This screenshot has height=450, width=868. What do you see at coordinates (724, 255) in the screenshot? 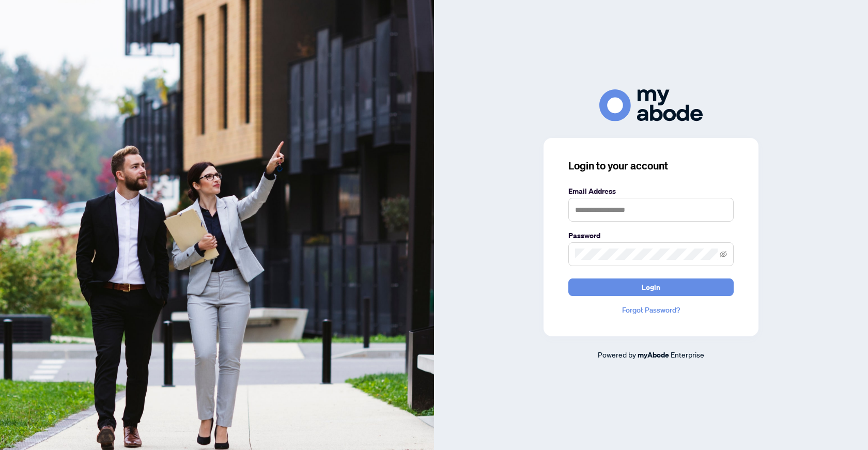
I see `span: eye-invisible` at bounding box center [724, 255].